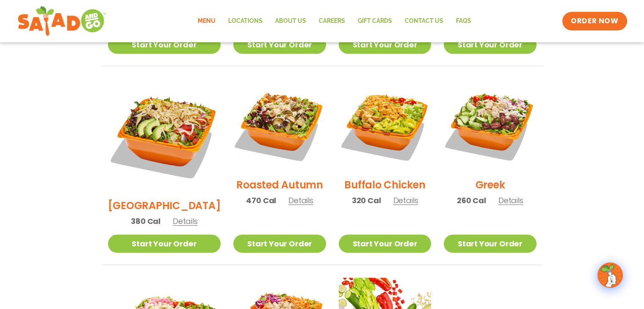 The width and height of the screenshot is (644, 309). I want to click on a: Careers, so click(332, 21).